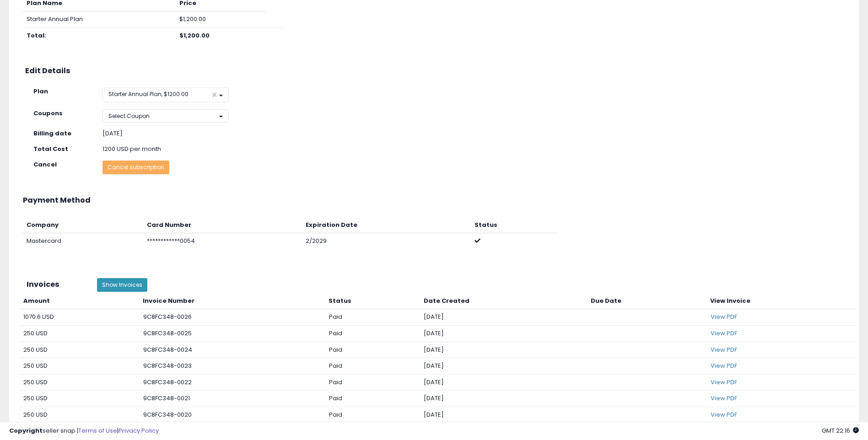 The image size is (868, 440). What do you see at coordinates (55, 284) in the screenshot?
I see `h3: Invoices` at bounding box center [55, 284].